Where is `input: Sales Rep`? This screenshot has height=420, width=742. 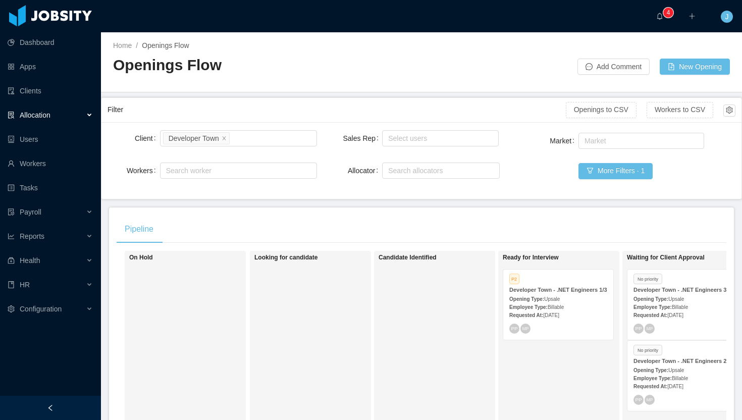 input: Sales Rep is located at coordinates (388, 138).